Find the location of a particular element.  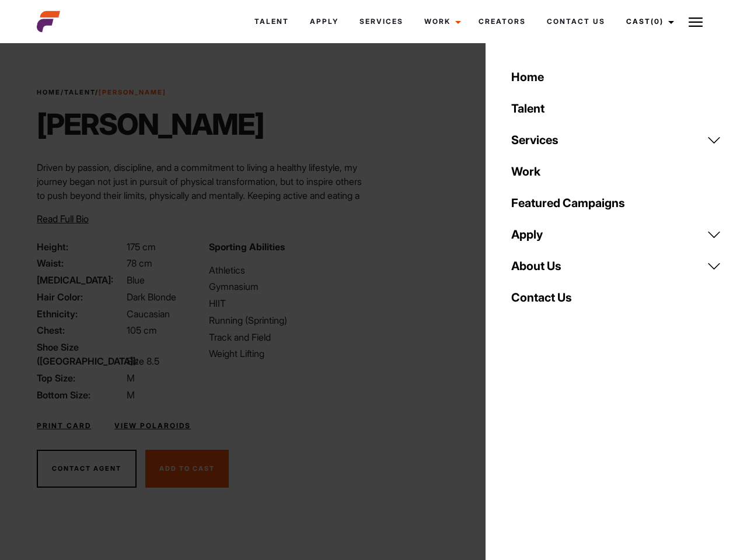

button: Contact Agent is located at coordinates (86, 469).